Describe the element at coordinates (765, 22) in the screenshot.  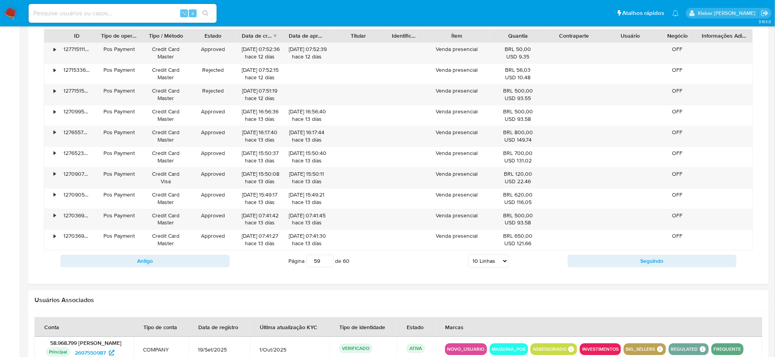
I see `span: 3.163.0` at that location.